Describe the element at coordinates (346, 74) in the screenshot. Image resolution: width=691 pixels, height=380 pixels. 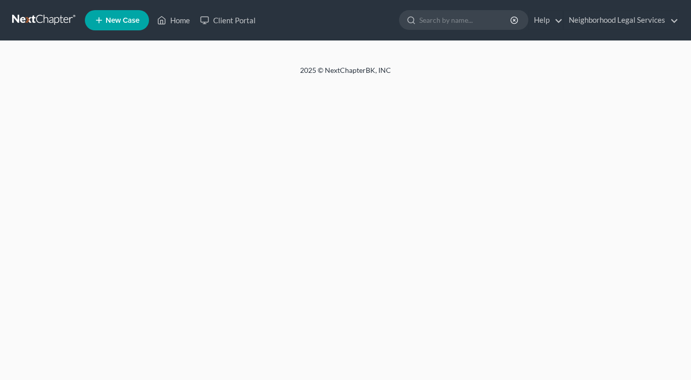
I see `div: 2025 © NextChapterBK, INC` at that location.